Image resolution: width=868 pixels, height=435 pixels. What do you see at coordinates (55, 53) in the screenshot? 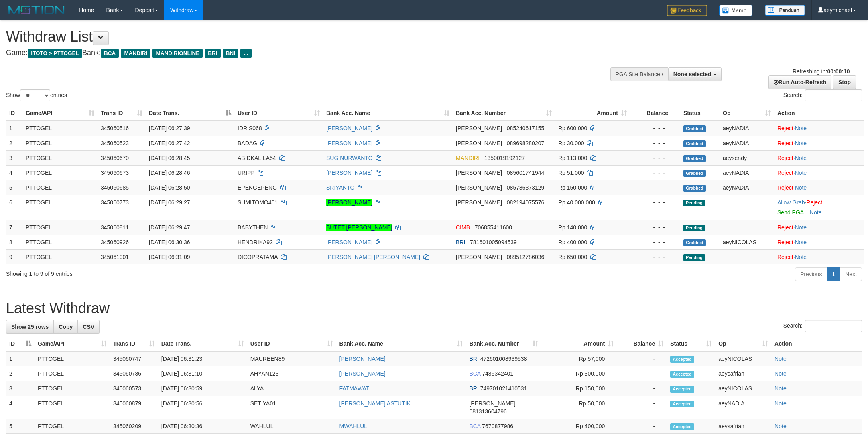
I see `span: ITOTO > PTTOGEL` at bounding box center [55, 53].